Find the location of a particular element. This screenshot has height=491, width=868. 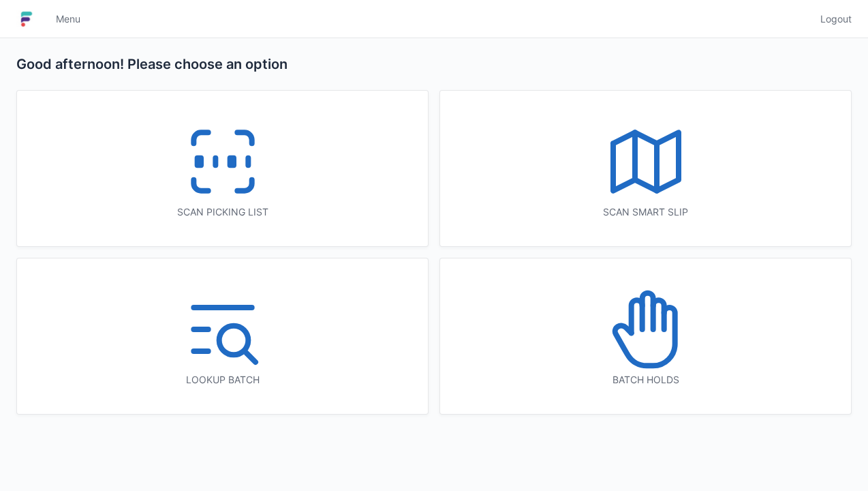

a: Batch holds is located at coordinates (645, 336).